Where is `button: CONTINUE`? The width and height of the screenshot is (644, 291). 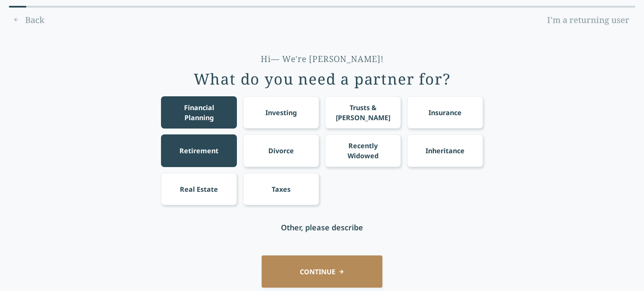 button: CONTINUE is located at coordinates (322, 271).